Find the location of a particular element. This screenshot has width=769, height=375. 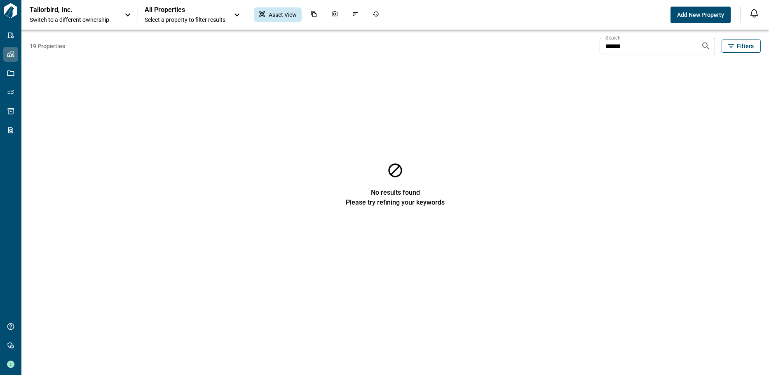

button: Add New Property is located at coordinates (701, 15).